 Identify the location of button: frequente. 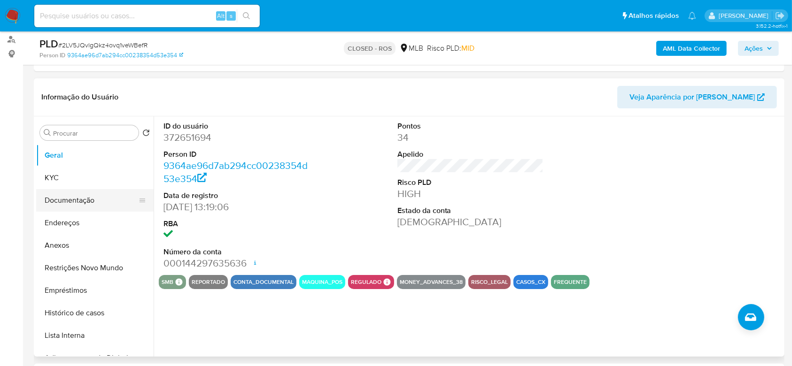
(570, 282).